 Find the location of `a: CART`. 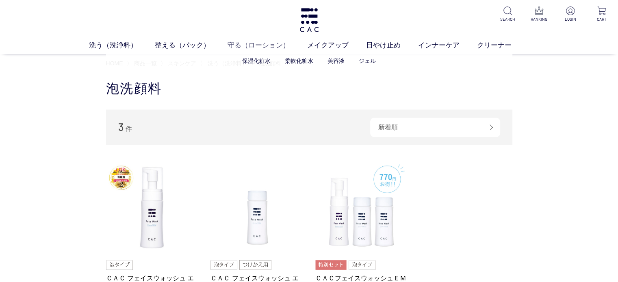

a: CART is located at coordinates (601, 14).